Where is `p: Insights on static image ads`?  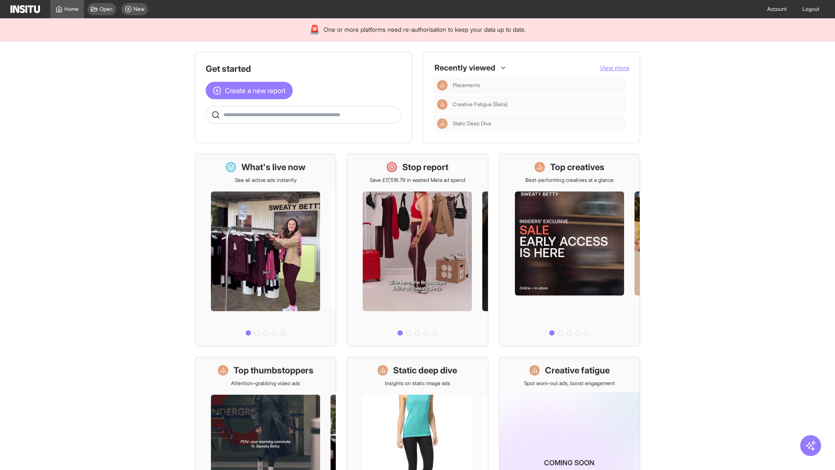
p: Insights on static image ads is located at coordinates (418, 383).